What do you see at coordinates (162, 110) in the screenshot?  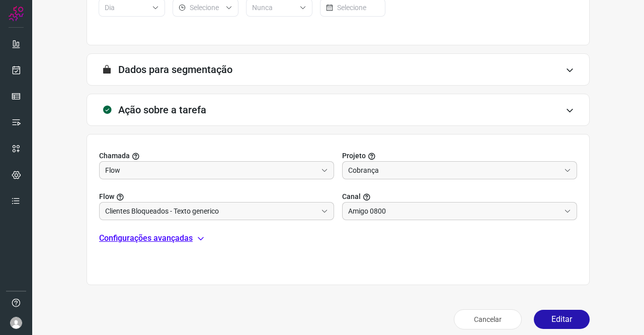 I see `h3: Ação sobre a tarefa` at bounding box center [162, 110].